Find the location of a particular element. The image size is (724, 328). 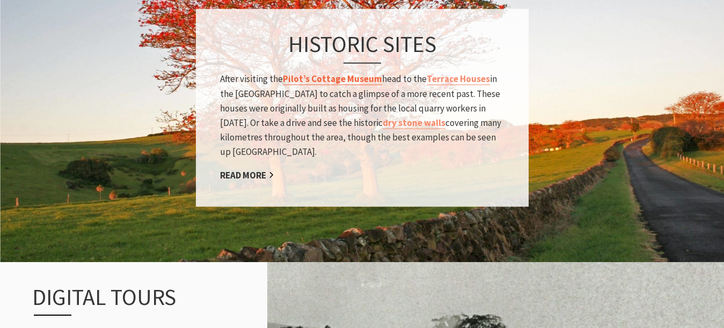

h3: Digital Tours is located at coordinates (126, 300).